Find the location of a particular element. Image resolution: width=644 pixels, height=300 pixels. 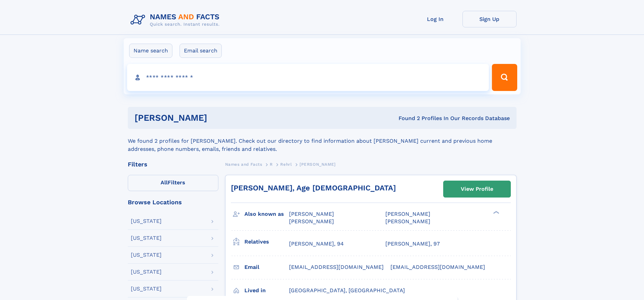

span: R is located at coordinates (271, 165).